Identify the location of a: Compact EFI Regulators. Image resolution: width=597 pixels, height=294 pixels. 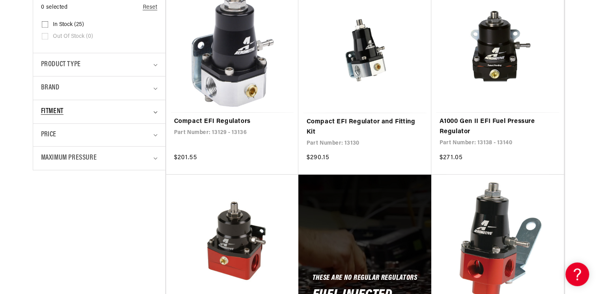
(232, 122).